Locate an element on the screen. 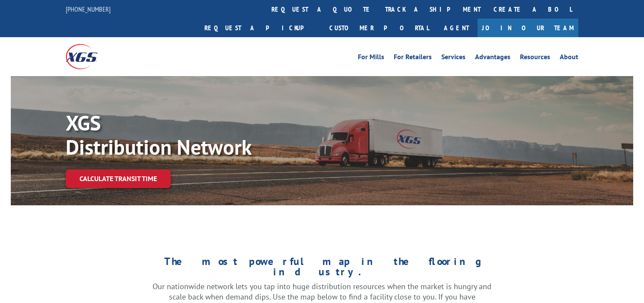 The image size is (644, 303). a: Calculate transit time is located at coordinates (118, 178).